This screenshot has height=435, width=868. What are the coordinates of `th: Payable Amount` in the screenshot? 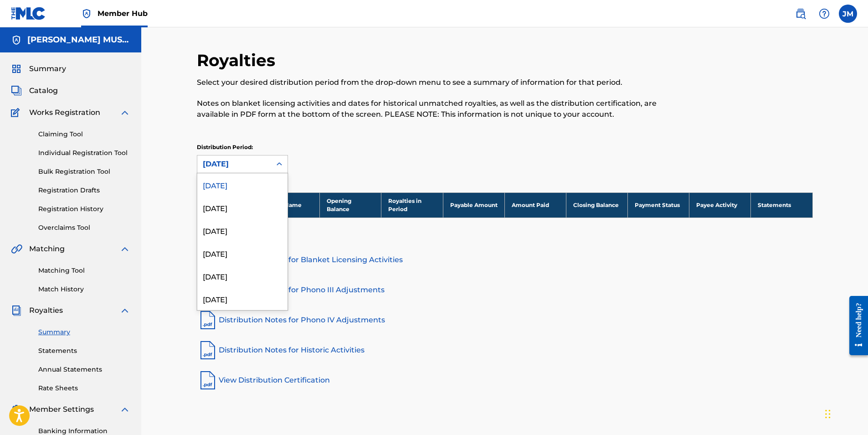 It's located at (473, 205).